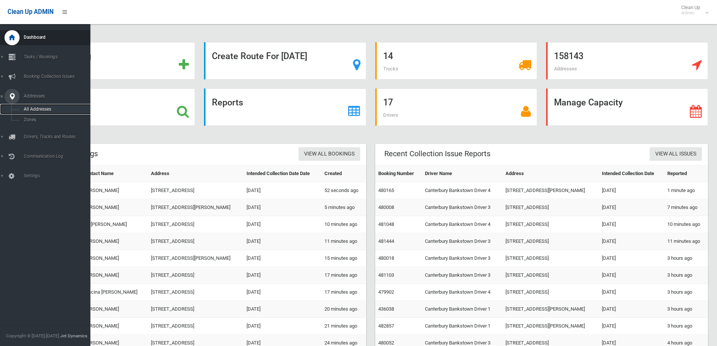 Image resolution: width=717 pixels, height=346 pixels. I want to click on a: 17 Drivers, so click(456, 107).